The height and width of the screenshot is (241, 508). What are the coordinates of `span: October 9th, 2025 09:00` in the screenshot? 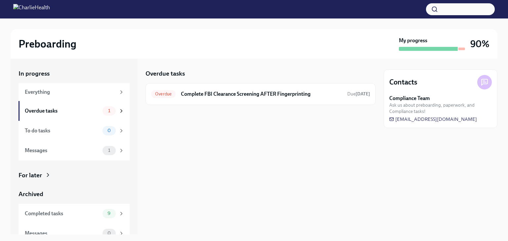 It's located at (358, 94).